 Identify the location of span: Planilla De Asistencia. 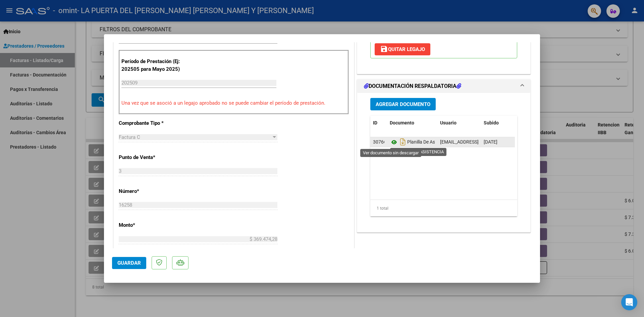
(420, 142).